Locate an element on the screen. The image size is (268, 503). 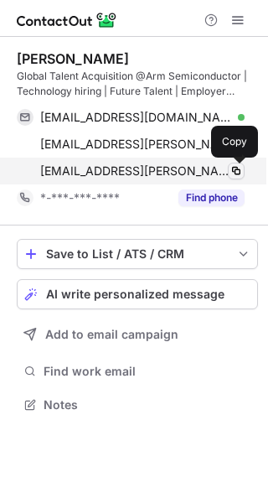
span: Notes is located at coordinates (148, 405).